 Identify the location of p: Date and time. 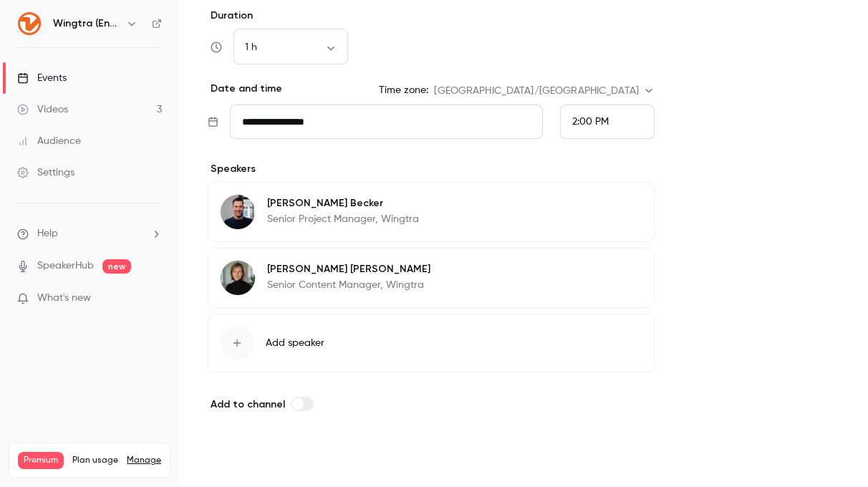
(245, 89).